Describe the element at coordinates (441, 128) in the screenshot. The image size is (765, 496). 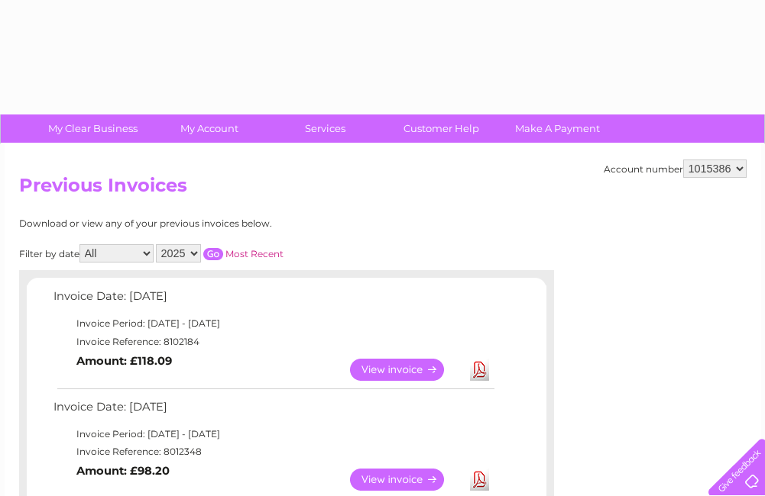
I see `a: Customer Help` at that location.